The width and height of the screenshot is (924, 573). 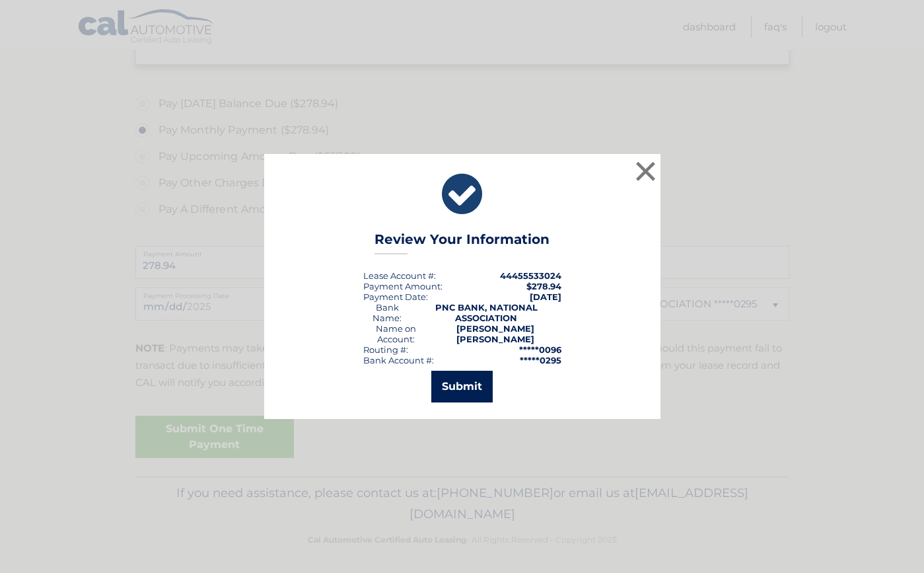 What do you see at coordinates (386, 350) in the screenshot?
I see `div: Routing #:` at bounding box center [386, 350].